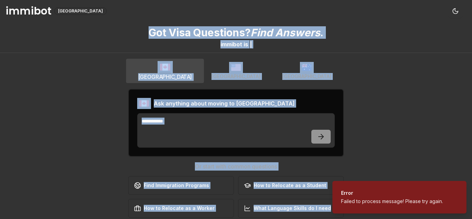 The image size is (472, 219). Describe the element at coordinates (181, 208) in the screenshot. I see `button: How to Relocate as a Worker` at that location.